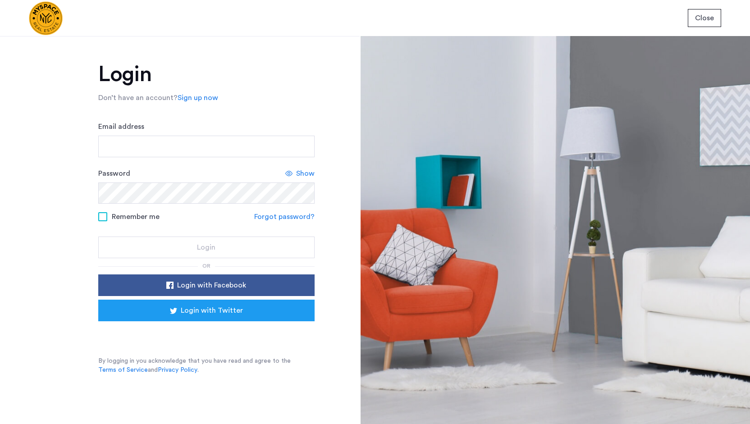 This screenshot has width=750, height=424. Describe the element at coordinates (46, 18) in the screenshot. I see `img: logo` at that location.